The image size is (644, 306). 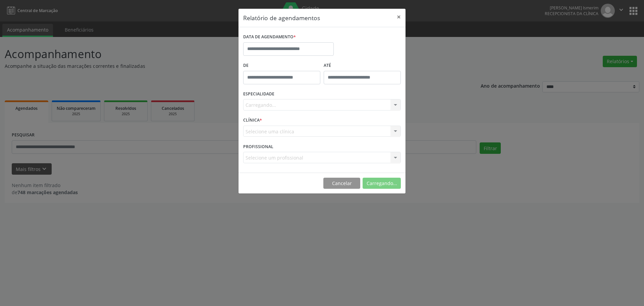 What do you see at coordinates (258, 147) in the screenshot?
I see `label: PROFISSIONAL` at bounding box center [258, 147].